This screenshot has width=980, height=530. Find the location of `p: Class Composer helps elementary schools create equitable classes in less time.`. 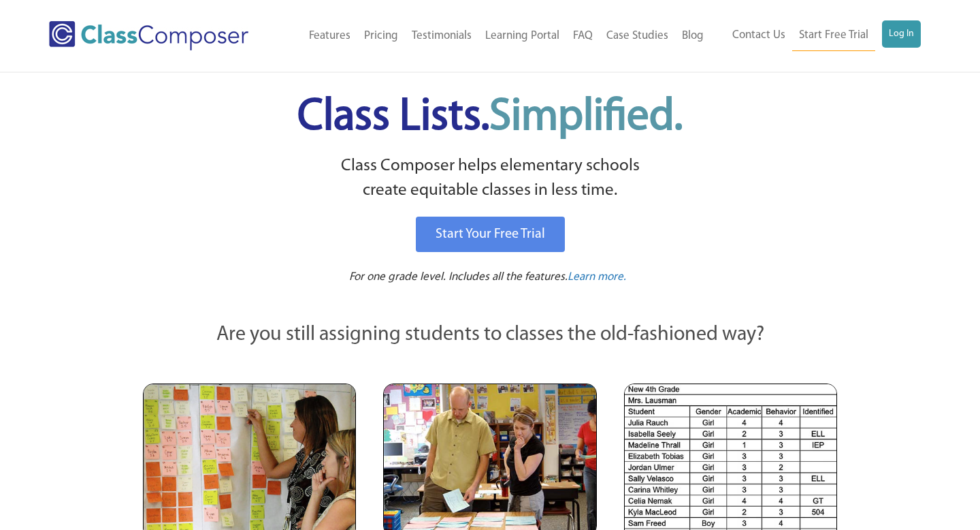

p: Class Composer helps elementary schools create equitable classes in less time. is located at coordinates (490, 179).